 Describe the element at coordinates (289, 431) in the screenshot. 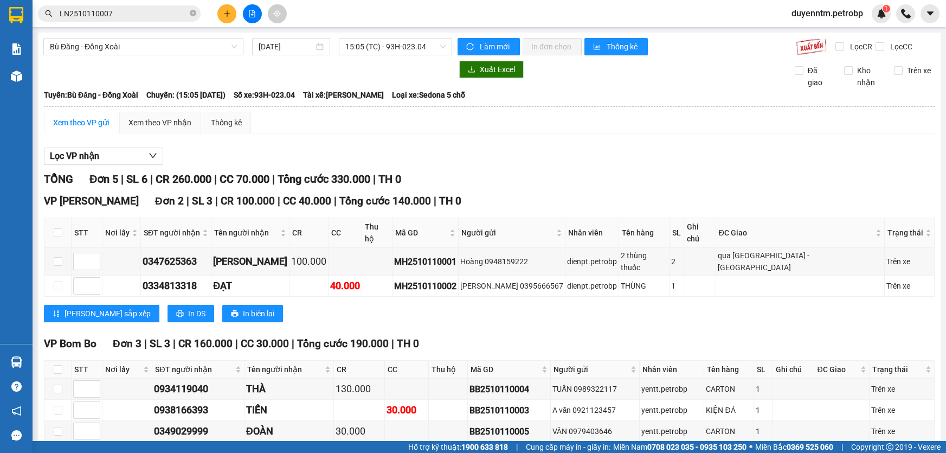

I see `div: ĐOÀN` at that location.